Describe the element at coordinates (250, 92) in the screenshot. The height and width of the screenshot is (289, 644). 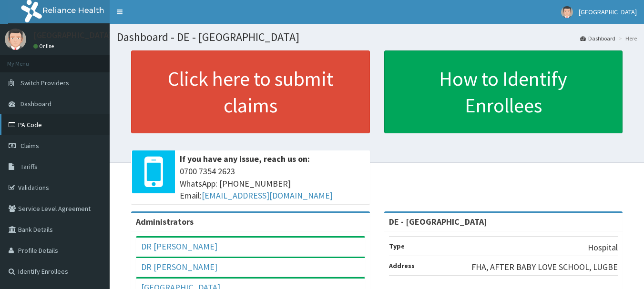
I see `a: Click here to submit claims` at that location.